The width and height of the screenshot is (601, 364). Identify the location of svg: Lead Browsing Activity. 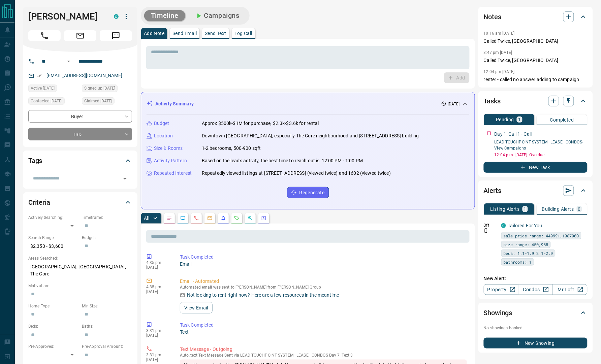
(183, 219).